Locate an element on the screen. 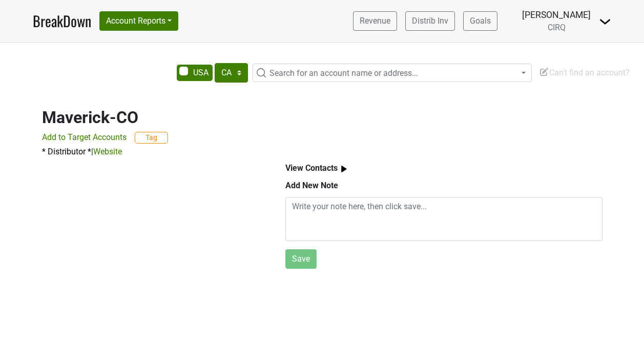  h2: Maverick-CO is located at coordinates (322, 117).